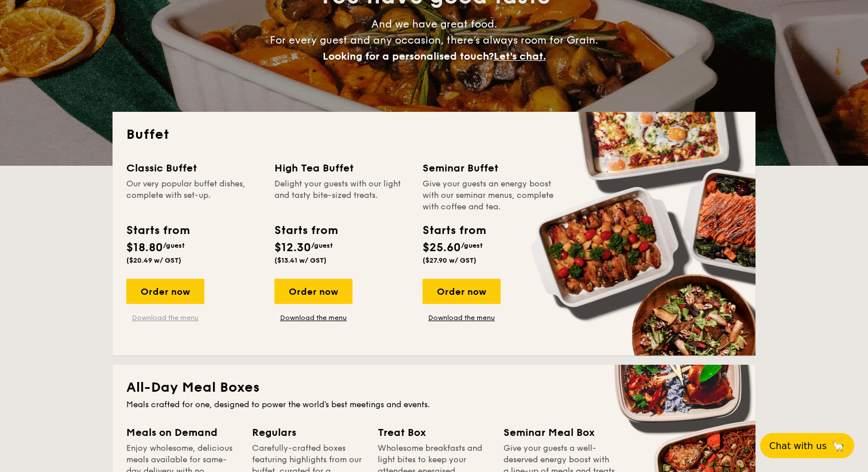 The width and height of the screenshot is (868, 472). What do you see at coordinates (408, 56) in the screenshot?
I see `span: Looking for a personalised touch?` at bounding box center [408, 56].